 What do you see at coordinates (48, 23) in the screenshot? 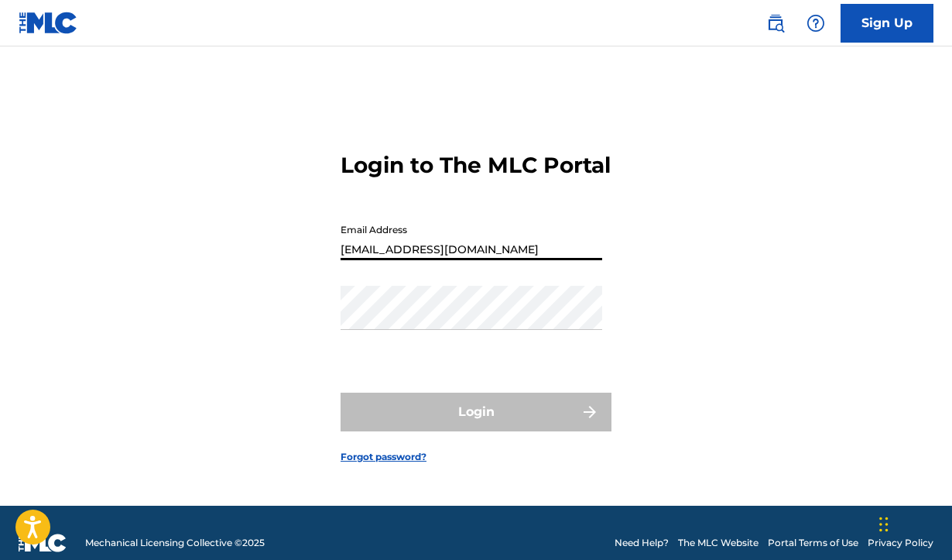
I see `img: MLC Logo` at bounding box center [48, 23].